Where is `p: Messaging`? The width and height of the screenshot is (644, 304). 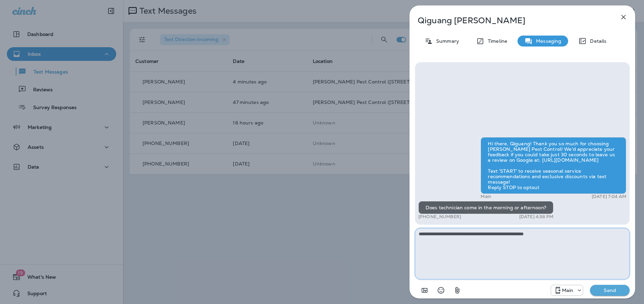 p: Messaging is located at coordinates (547, 41).